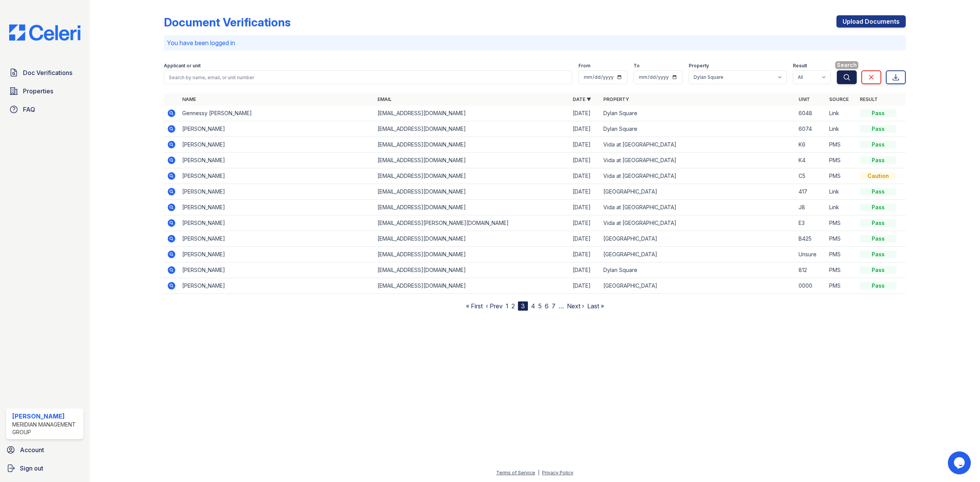 Image resolution: width=980 pixels, height=482 pixels. What do you see at coordinates (804, 99) in the screenshot?
I see `a: Unit` at bounding box center [804, 99].